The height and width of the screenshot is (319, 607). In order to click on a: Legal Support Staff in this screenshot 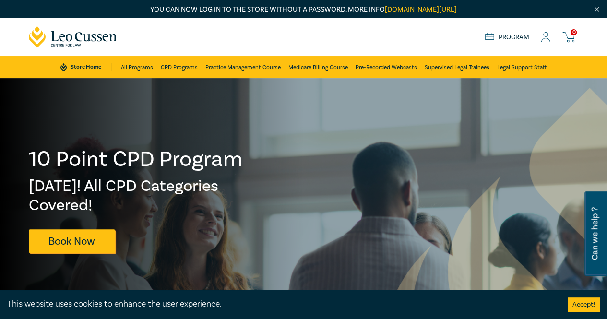, I will do `click(522, 67)`.